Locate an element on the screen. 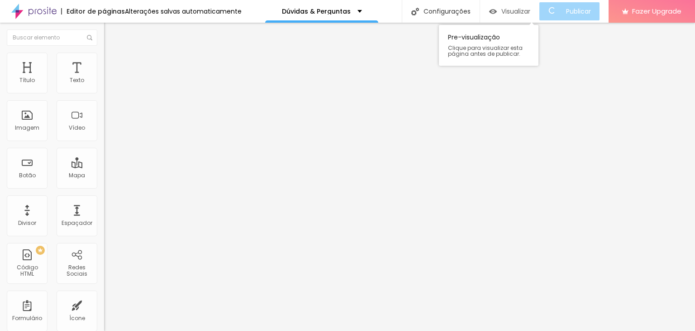 The width and height of the screenshot is (695, 331). input: Buscar elemento is located at coordinates (52, 38).